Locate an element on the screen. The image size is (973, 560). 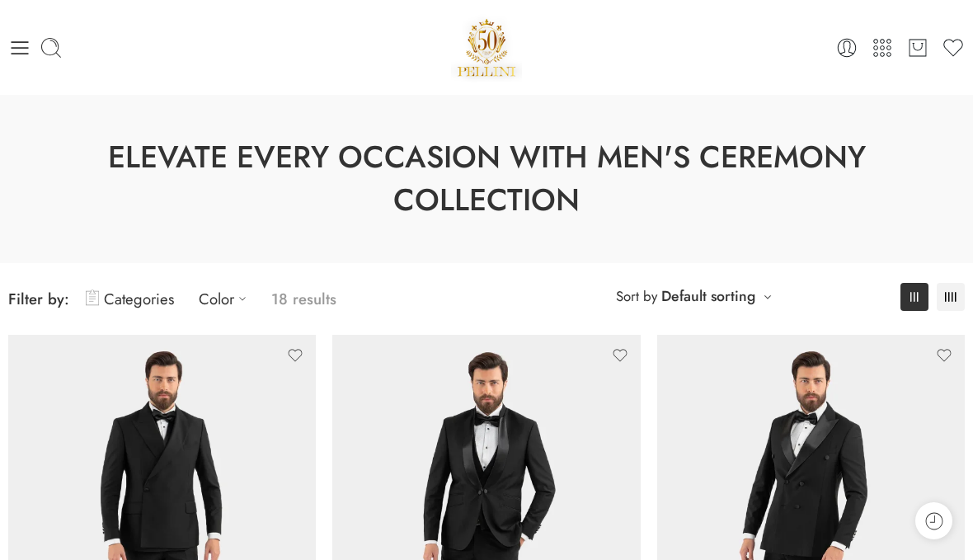
a: Color is located at coordinates (227, 298).